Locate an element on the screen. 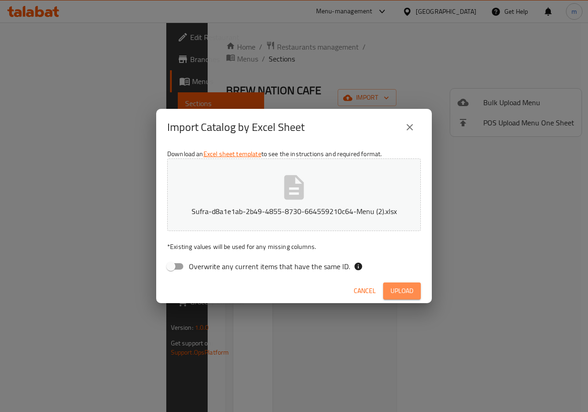  h2: Import Catalog by Excel Sheet is located at coordinates (236, 127).